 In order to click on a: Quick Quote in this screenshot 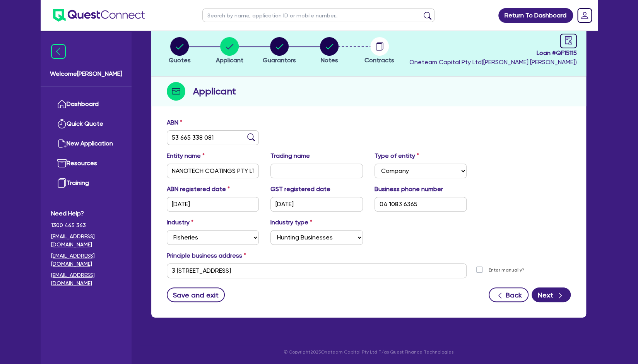, I will do `click(86, 124)`.